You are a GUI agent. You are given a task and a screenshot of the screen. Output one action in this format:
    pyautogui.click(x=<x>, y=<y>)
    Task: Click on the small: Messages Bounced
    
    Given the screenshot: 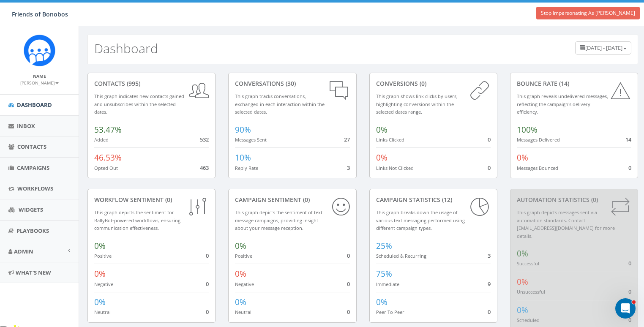 What is the action you would take?
    pyautogui.click(x=537, y=168)
    